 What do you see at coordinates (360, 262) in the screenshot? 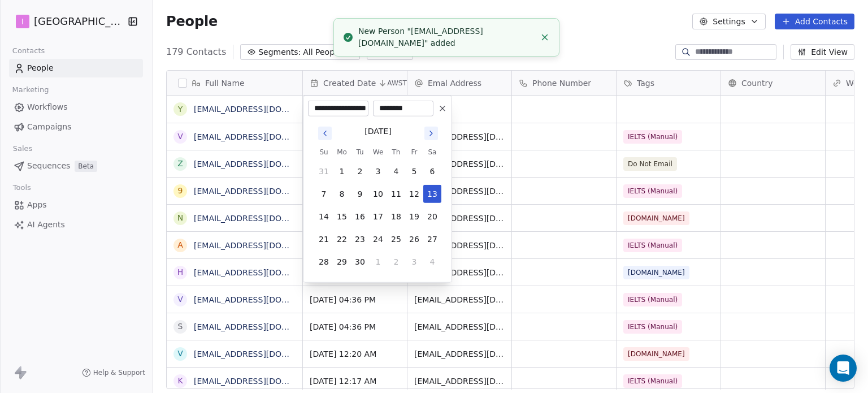
I see `button: 30` at bounding box center [360, 262].